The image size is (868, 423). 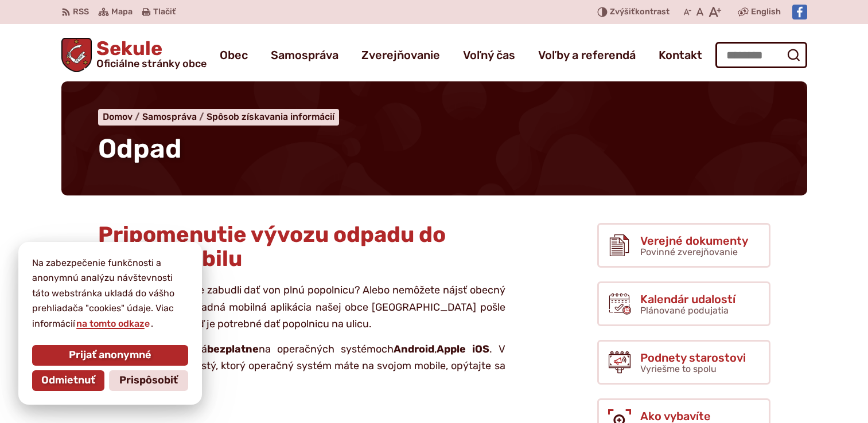 What do you see at coordinates (684, 311) in the screenshot?
I see `span: Plánované podujatia` at bounding box center [684, 311].